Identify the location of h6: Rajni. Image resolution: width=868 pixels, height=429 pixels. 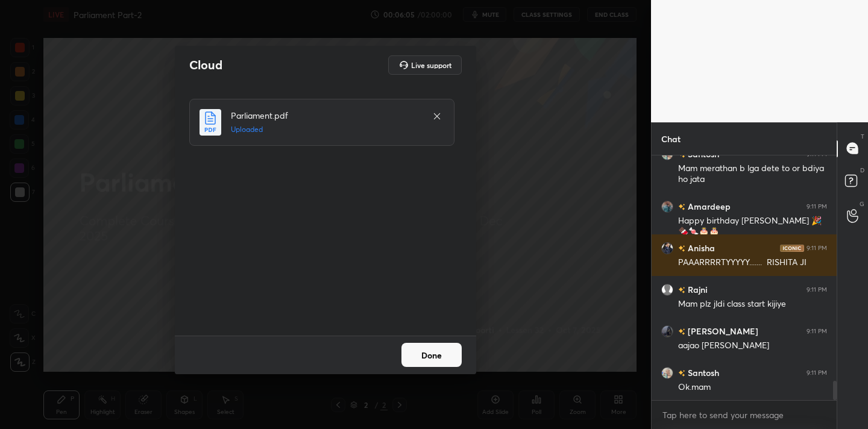
(696, 289).